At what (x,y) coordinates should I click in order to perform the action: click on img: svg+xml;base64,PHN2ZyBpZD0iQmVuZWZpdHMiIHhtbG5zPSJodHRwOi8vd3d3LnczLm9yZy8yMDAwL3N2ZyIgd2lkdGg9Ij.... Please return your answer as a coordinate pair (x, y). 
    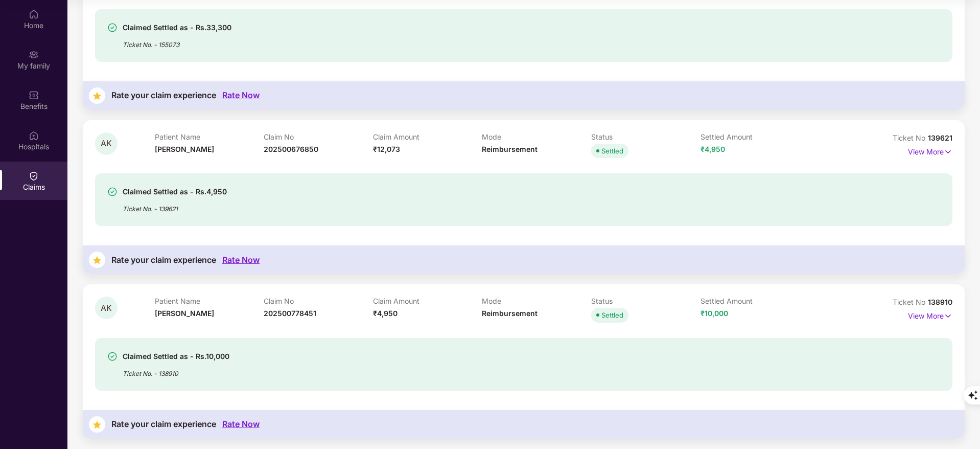
    Looking at the image, I should click on (34, 94).